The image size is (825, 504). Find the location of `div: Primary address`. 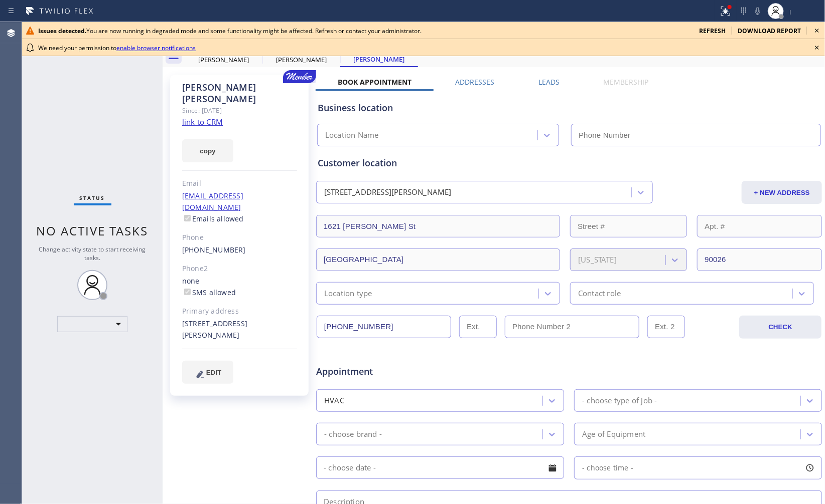

div: Primary address is located at coordinates (240, 311).